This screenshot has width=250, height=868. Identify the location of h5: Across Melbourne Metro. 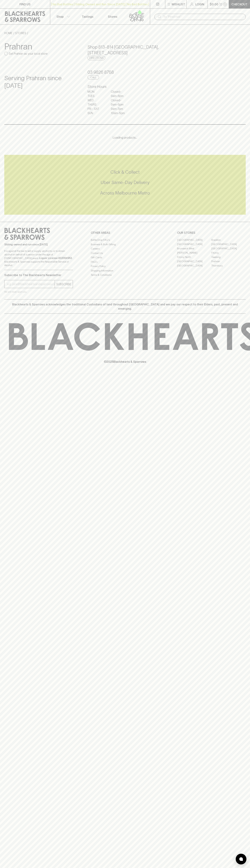
(125, 193).